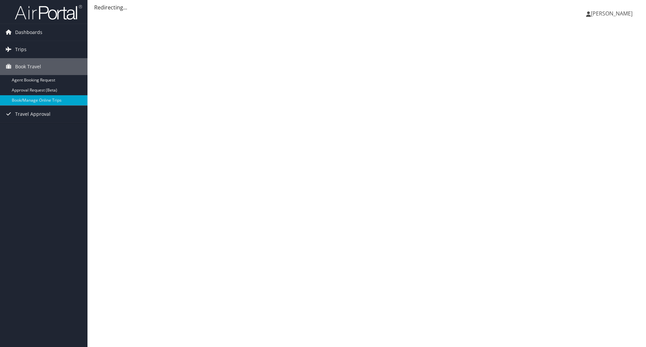 The image size is (646, 347). Describe the element at coordinates (28, 67) in the screenshot. I see `span: Book Travel` at that location.